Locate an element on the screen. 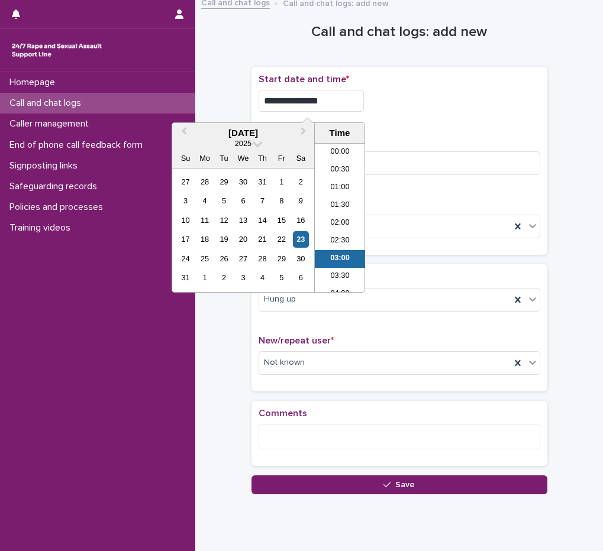  button: Next Month is located at coordinates (305, 134).